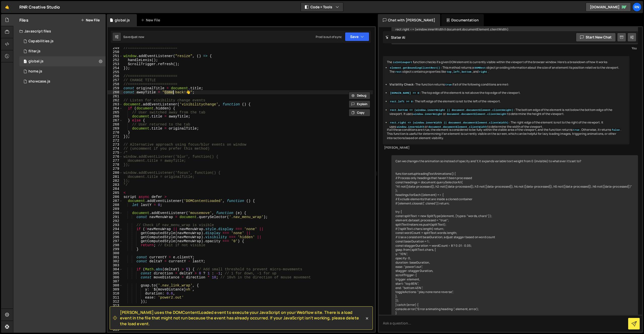 The image size is (644, 334). I want to click on div: 272, so click(115, 141).